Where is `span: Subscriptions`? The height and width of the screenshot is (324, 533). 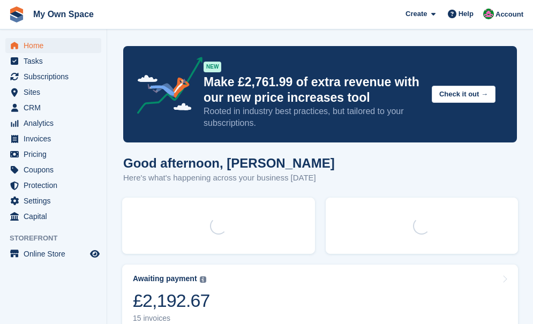
span: Subscriptions is located at coordinates (56, 77).